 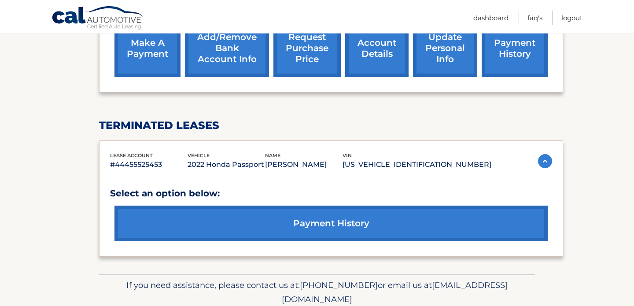 What do you see at coordinates (377, 48) in the screenshot?
I see `a: account details` at bounding box center [377, 48].